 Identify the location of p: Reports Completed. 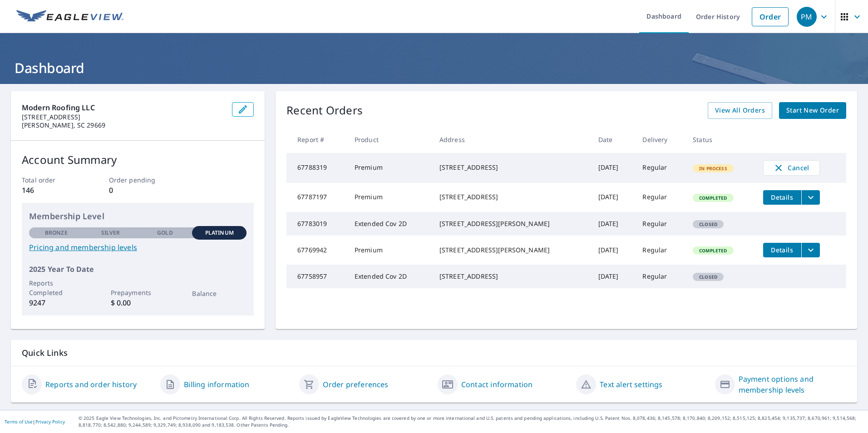
(56, 288).